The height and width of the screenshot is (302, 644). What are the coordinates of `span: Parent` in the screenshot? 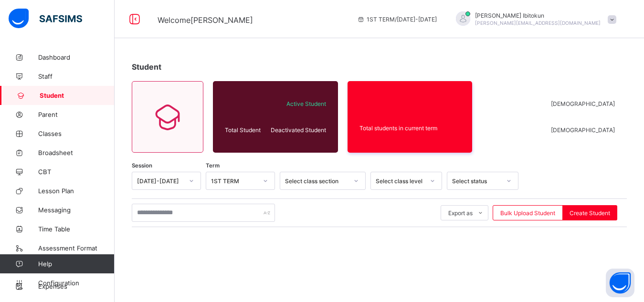 It's located at (76, 114).